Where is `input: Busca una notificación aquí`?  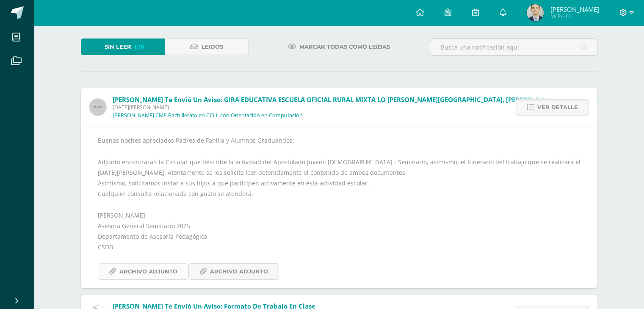 input: Busca una notificación aquí is located at coordinates (514, 47).